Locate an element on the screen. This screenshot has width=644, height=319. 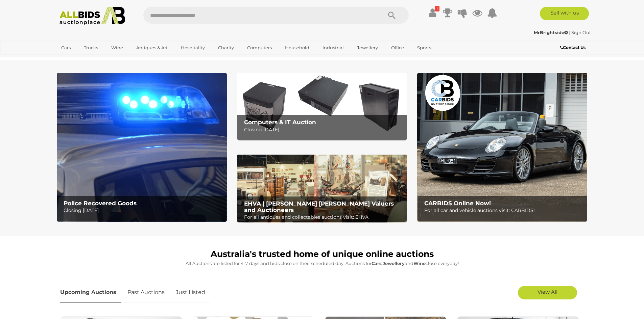
p: For all car and vehicle auctions visit: CARBIDS! is located at coordinates (503, 211).